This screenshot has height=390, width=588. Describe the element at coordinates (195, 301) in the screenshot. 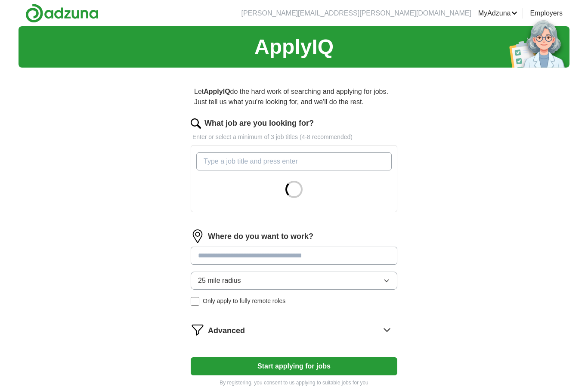

I see `input: Only apply to fully remote roles` at that location.